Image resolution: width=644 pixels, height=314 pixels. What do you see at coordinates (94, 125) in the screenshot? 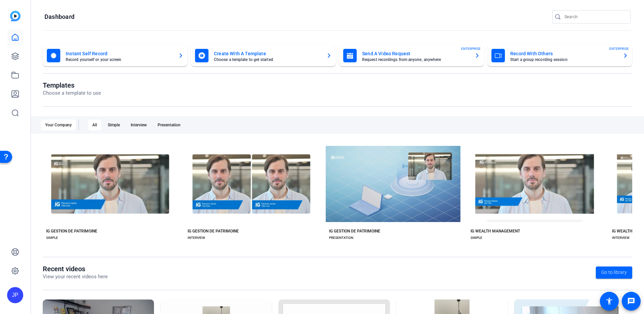
I see `div: All` at bounding box center [94, 125].